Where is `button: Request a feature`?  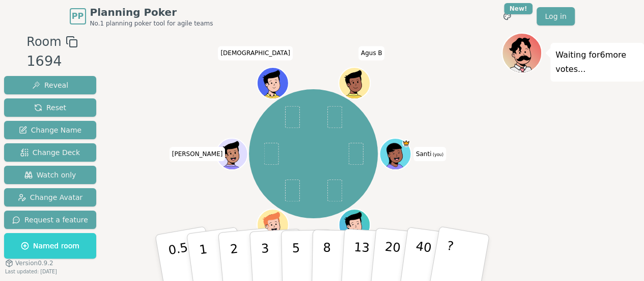
button: Request a feature is located at coordinates (50, 220).